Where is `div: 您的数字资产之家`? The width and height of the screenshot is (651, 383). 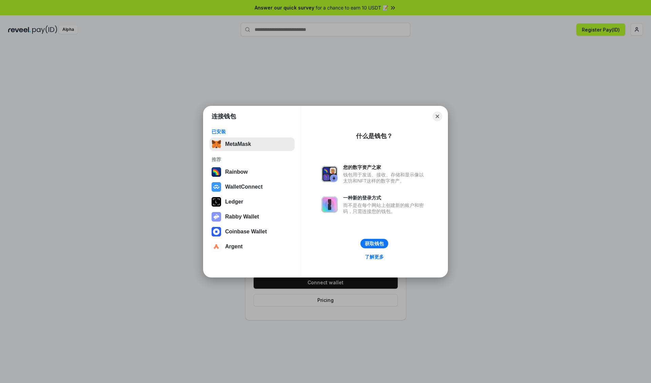 div: 您的数字资产之家 is located at coordinates (385, 167).